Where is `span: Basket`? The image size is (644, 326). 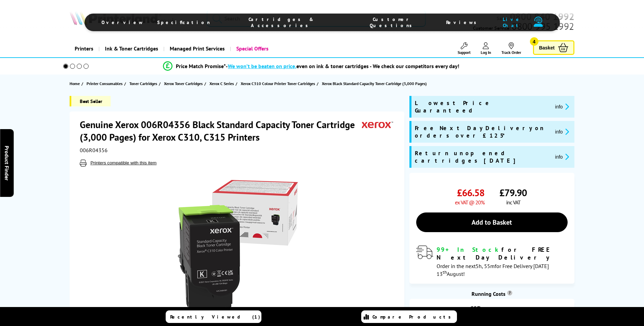
span: Basket is located at coordinates (547, 47).